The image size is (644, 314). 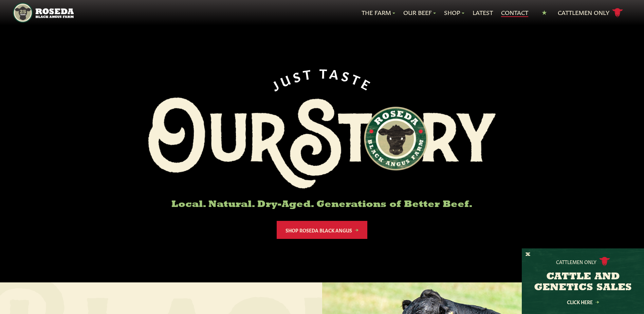 What do you see at coordinates (322, 230) in the screenshot?
I see `a: Shop Roseda Black Angus` at bounding box center [322, 230].